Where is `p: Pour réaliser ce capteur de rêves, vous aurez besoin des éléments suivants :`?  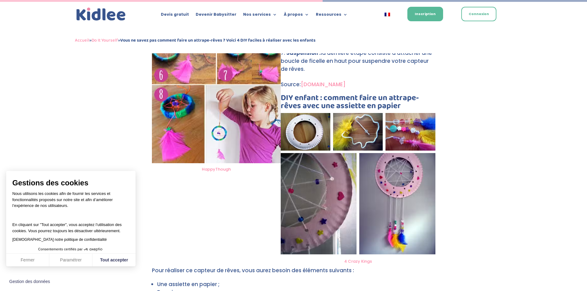 p: Pour réaliser ce capteur de rêves, vous aurez besoin des éléments suivants : is located at coordinates (294, 273).